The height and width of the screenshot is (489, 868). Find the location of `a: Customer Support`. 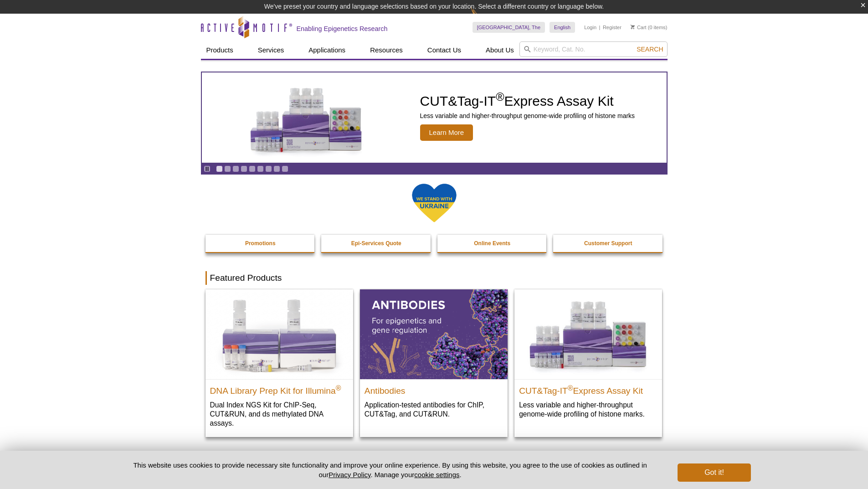

a: Customer Support is located at coordinates (608, 243).